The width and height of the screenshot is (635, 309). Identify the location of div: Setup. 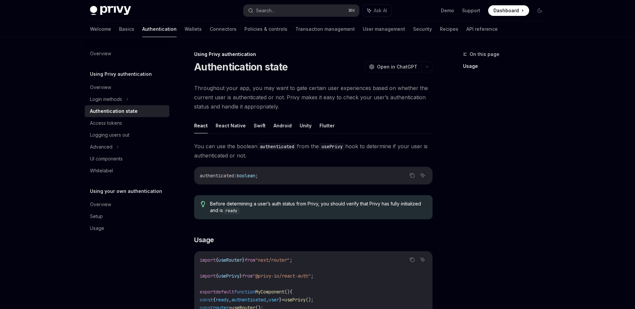
(96, 216).